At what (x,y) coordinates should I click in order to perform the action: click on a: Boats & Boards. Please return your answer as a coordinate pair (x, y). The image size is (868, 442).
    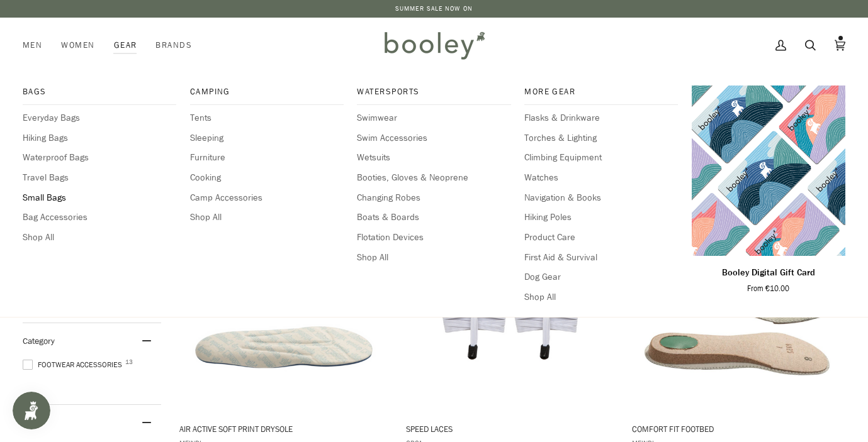
    Looking at the image, I should click on (434, 218).